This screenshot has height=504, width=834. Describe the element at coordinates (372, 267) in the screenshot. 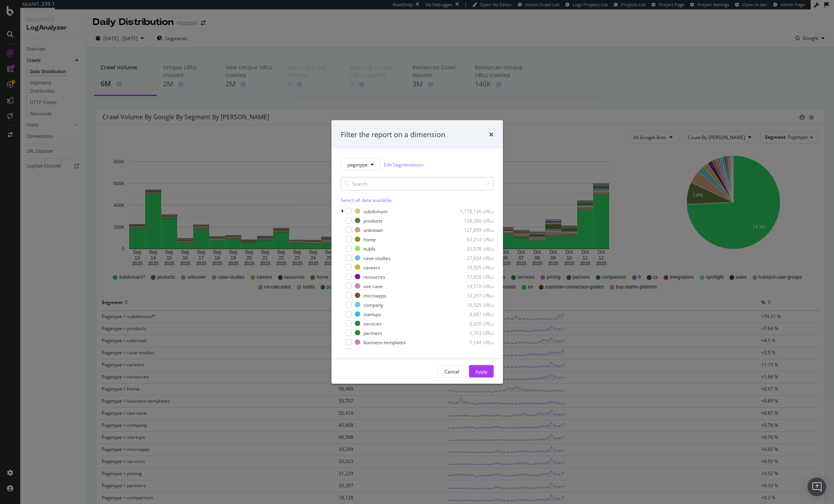

I see `div: careers` at that location.